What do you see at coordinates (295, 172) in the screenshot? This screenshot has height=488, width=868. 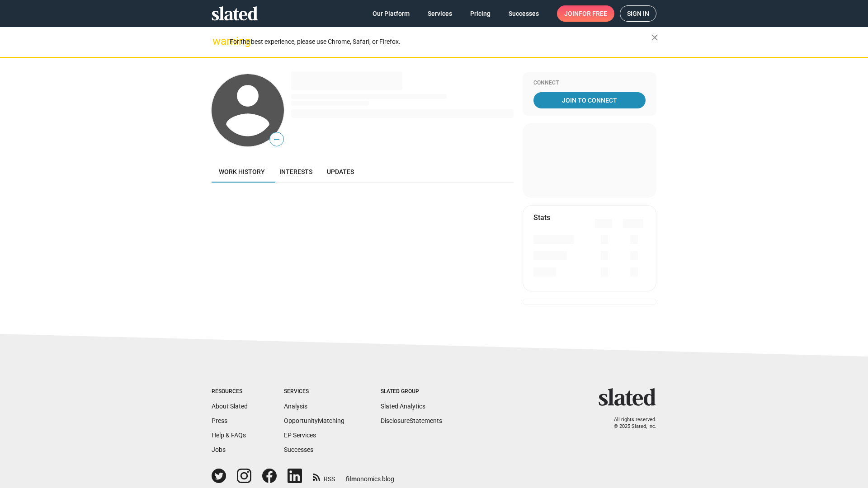 I see `a: Interests` at bounding box center [295, 172].